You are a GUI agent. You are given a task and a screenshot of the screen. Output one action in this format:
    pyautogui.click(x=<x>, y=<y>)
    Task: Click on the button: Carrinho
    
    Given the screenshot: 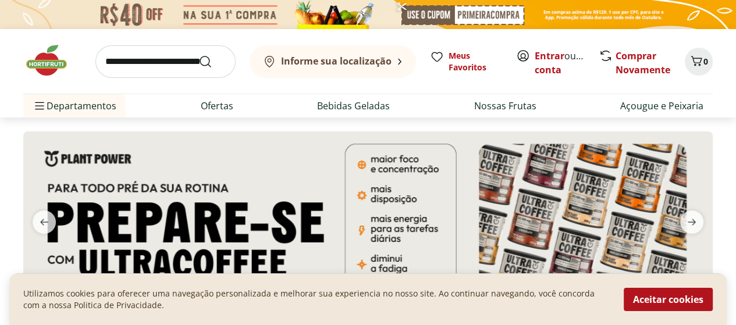 What is the action you would take?
    pyautogui.click(x=699, y=62)
    